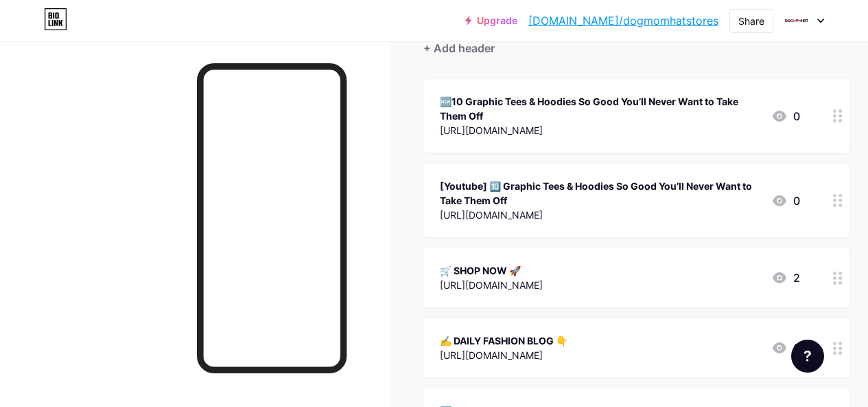 Image resolution: width=868 pixels, height=407 pixels. Describe the element at coordinates (752, 21) in the screenshot. I see `div: Share` at that location.